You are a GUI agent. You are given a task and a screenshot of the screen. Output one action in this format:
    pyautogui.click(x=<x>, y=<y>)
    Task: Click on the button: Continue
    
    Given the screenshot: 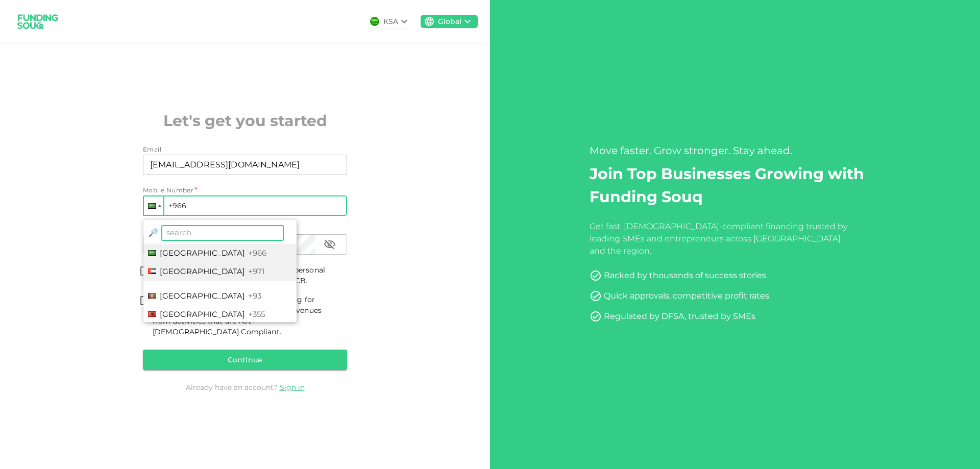 What is the action you would take?
    pyautogui.click(x=245, y=359)
    